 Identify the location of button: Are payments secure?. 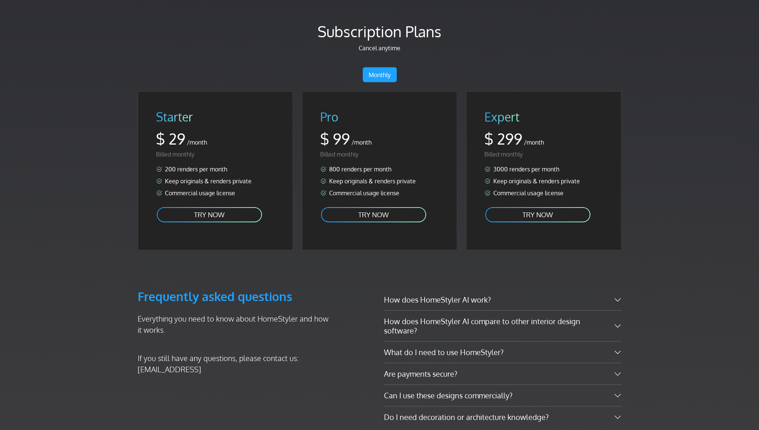
(502, 374).